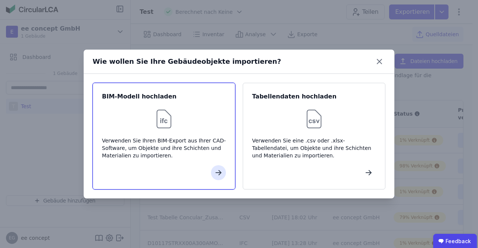  Describe the element at coordinates (164, 97) in the screenshot. I see `div: BIM-Modell hochladen` at that location.